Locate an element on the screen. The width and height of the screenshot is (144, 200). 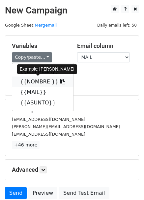
a: Send Test Email is located at coordinates (84, 193).